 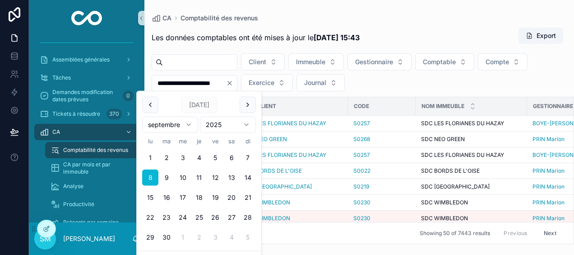 What do you see at coordinates (248, 237) in the screenshot?
I see `button: dimanche 5 octobre 2025` at bounding box center [248, 237].